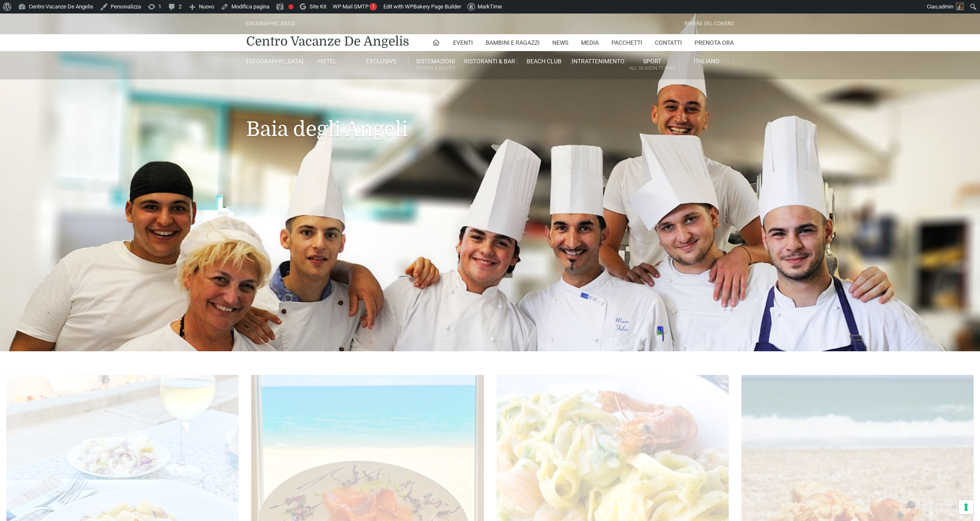  I want to click on h1: Baia degli Angeli, so click(490, 117).